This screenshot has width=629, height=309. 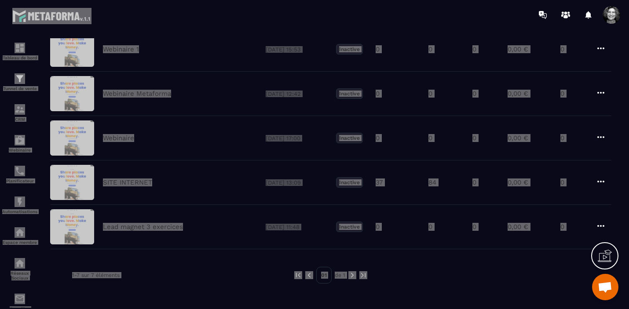 What do you see at coordinates (52, 16) in the screenshot?
I see `img: logo` at bounding box center [52, 16].